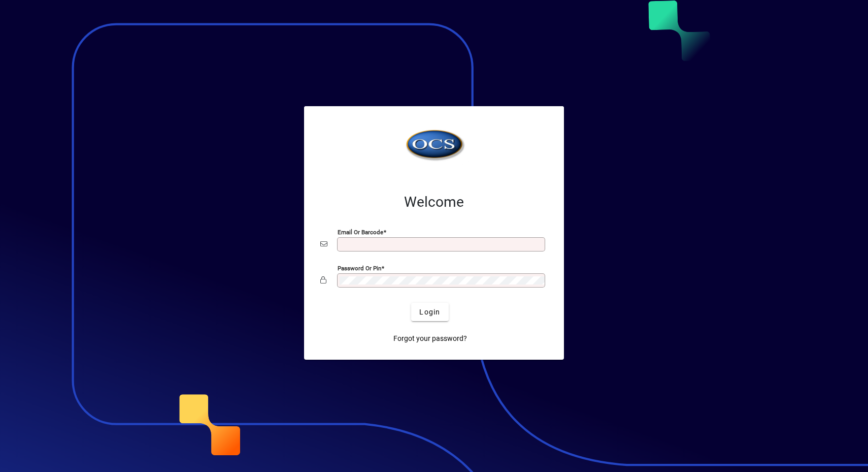  What do you see at coordinates (430, 312) in the screenshot?
I see `button: Login` at bounding box center [430, 312].